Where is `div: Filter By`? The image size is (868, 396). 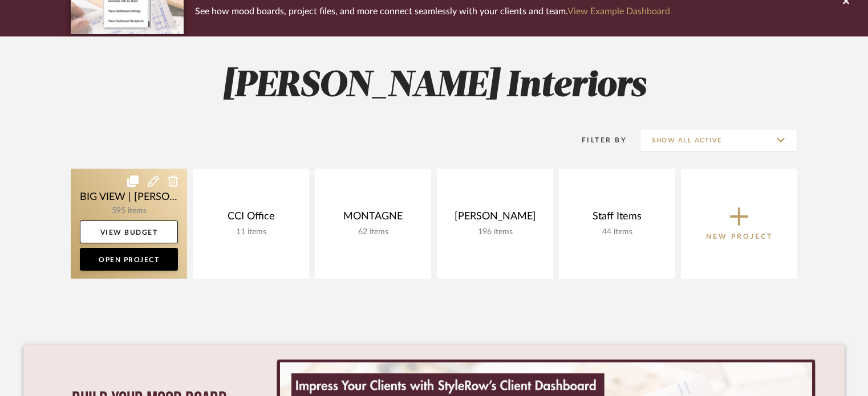
div: Filter By is located at coordinates (597, 140).